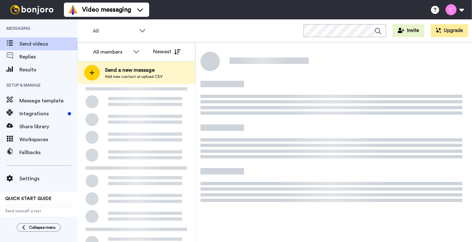  Describe the element at coordinates (73, 10) in the screenshot. I see `img: vm-color.svg` at that location.